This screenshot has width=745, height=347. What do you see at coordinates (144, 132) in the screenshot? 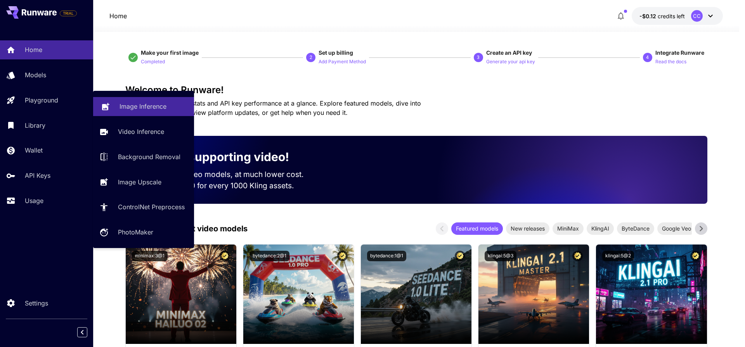
I see `a: Video Inference` at bounding box center [144, 132].